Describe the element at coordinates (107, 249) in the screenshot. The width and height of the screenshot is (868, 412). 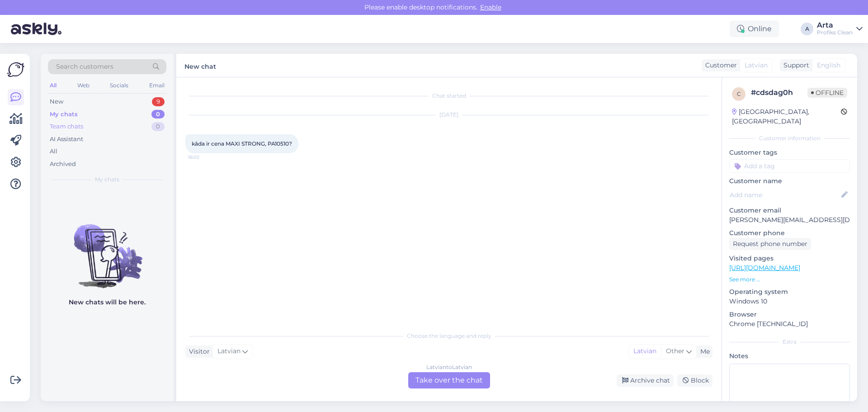
I see `img: No chats` at that location.